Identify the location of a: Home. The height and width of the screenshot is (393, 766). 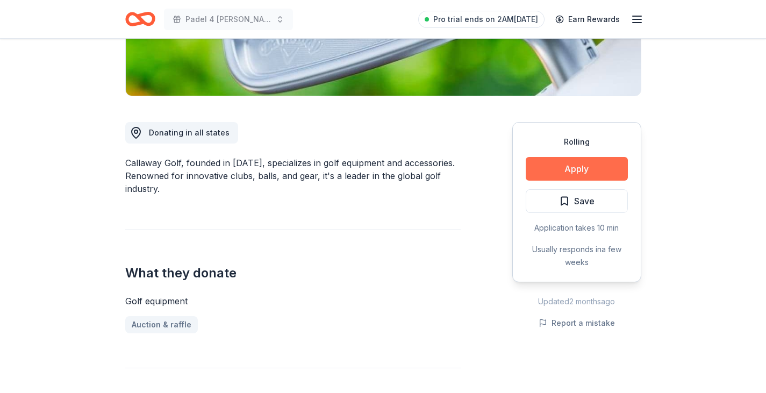
(140, 19).